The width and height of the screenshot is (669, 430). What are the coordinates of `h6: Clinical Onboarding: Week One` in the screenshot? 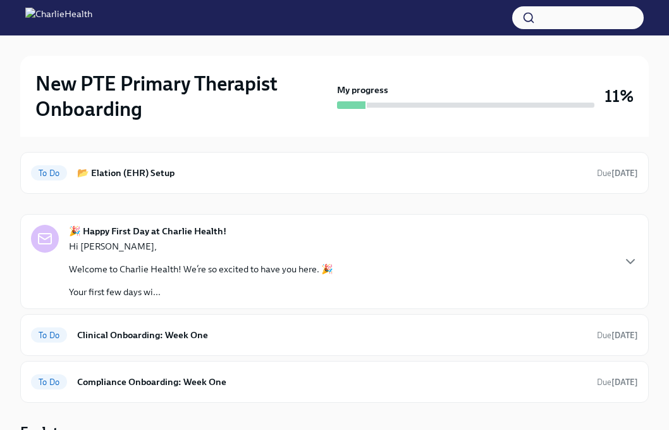 It's located at (332, 335).